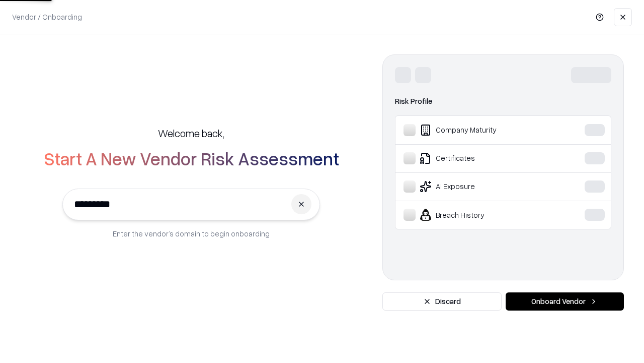 The height and width of the screenshot is (363, 644). Describe the element at coordinates (191, 233) in the screenshot. I see `p: Enter the vendor’s domain to begin onboarding` at that location.